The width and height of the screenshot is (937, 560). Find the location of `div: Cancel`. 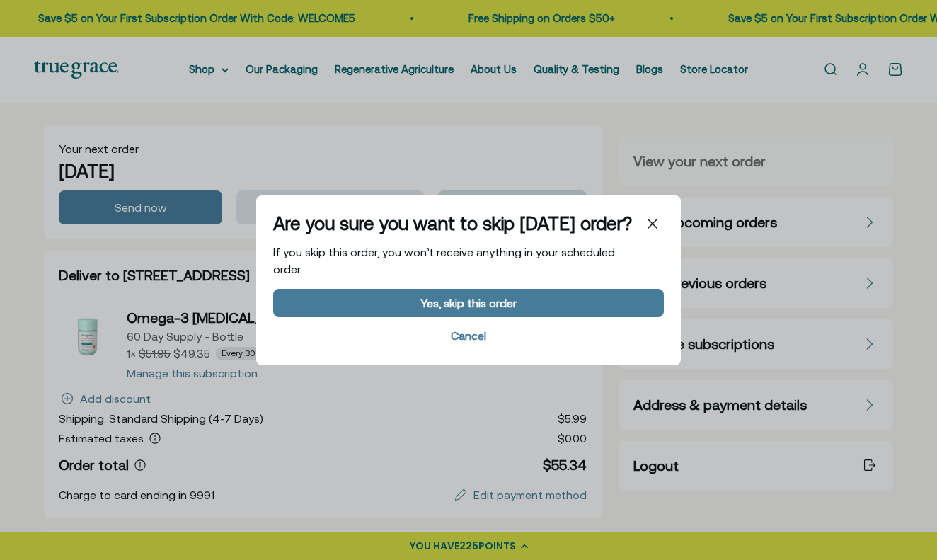

div: Cancel is located at coordinates (468, 334).